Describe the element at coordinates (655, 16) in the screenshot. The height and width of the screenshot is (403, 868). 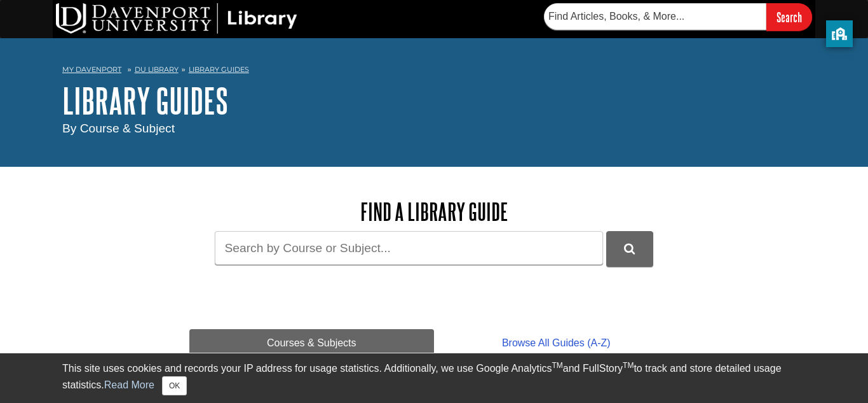
I see `input: Find Articles, Books, & More...` at that location.